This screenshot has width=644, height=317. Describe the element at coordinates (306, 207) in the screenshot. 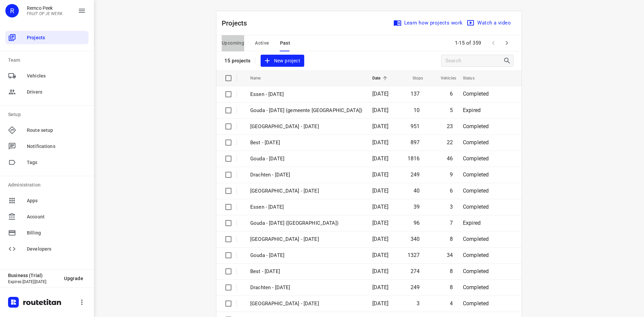

I see `p: Essen - Tuesday` at that location.